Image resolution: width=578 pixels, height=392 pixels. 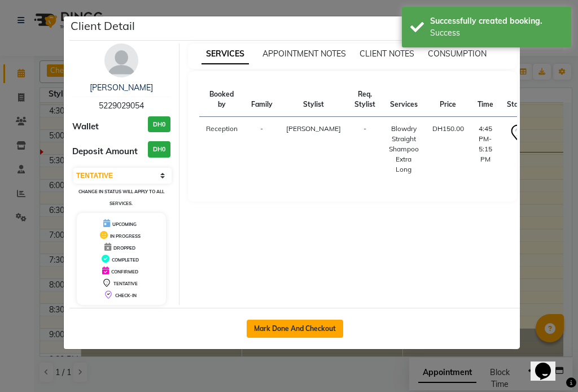 What do you see at coordinates (125, 236) in the screenshot?
I see `span: IN PROGRESS` at bounding box center [125, 236].